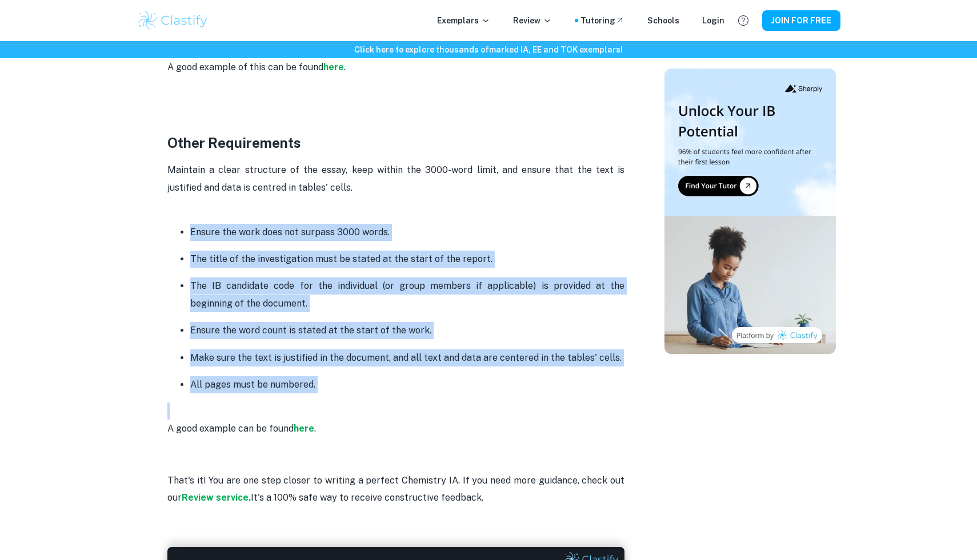 The image size is (977, 560). Describe the element at coordinates (663, 20) in the screenshot. I see `div: Schools` at that location.